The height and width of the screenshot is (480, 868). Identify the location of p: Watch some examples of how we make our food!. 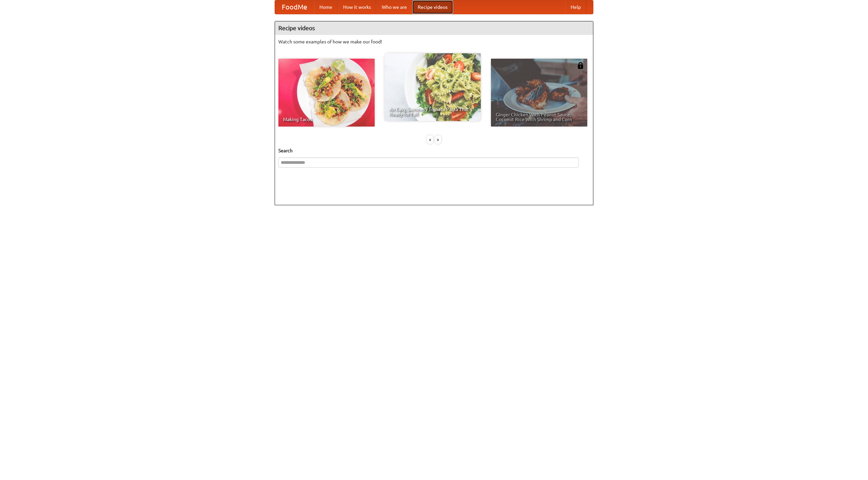
(434, 41).